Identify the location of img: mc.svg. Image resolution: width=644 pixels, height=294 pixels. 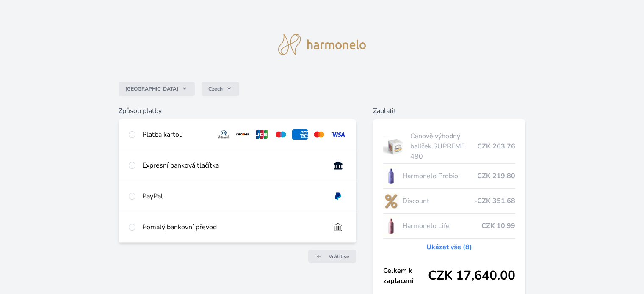
(319, 135).